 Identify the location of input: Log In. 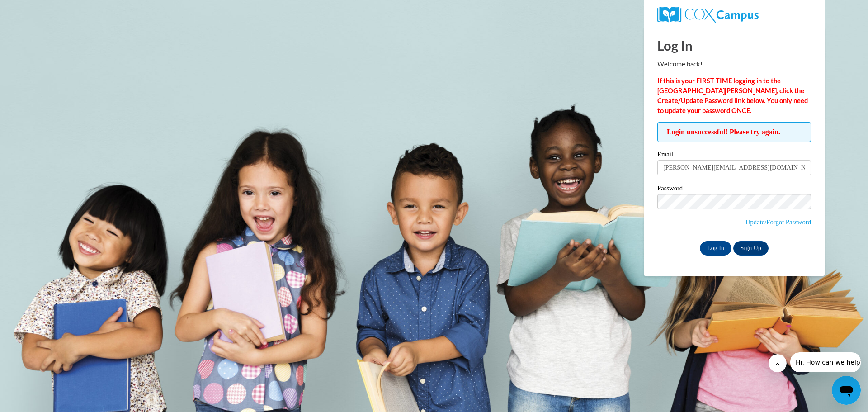
(716, 248).